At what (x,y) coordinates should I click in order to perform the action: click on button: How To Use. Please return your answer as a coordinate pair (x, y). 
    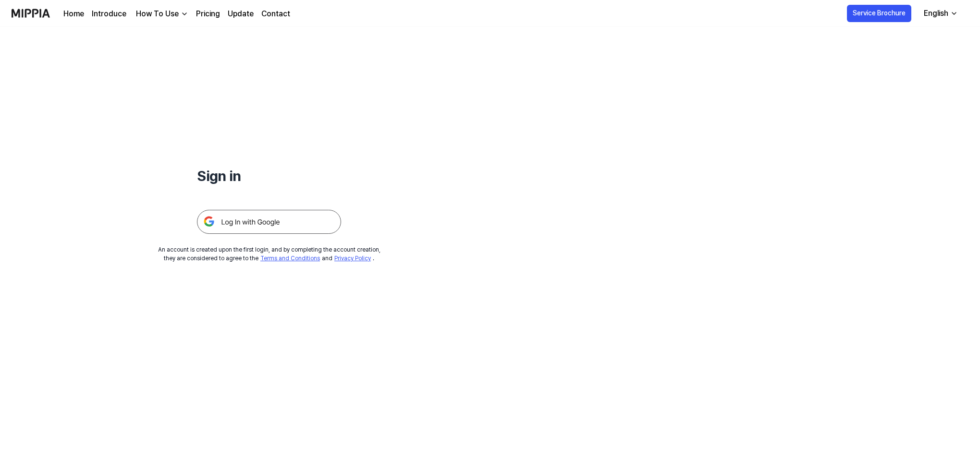
    Looking at the image, I should click on (161, 14).